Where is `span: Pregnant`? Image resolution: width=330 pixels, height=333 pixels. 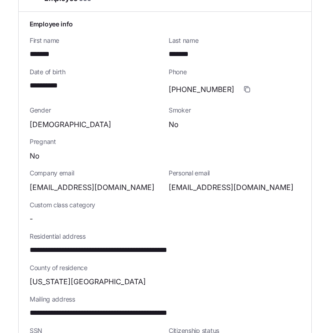
span: Pregnant is located at coordinates (165, 142).